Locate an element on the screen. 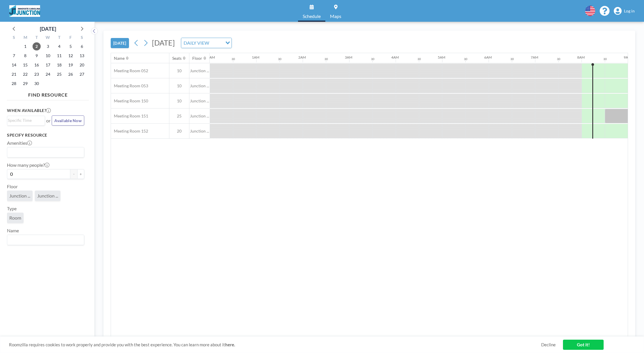 This screenshot has width=644, height=353. div: 9AM is located at coordinates (628, 57).